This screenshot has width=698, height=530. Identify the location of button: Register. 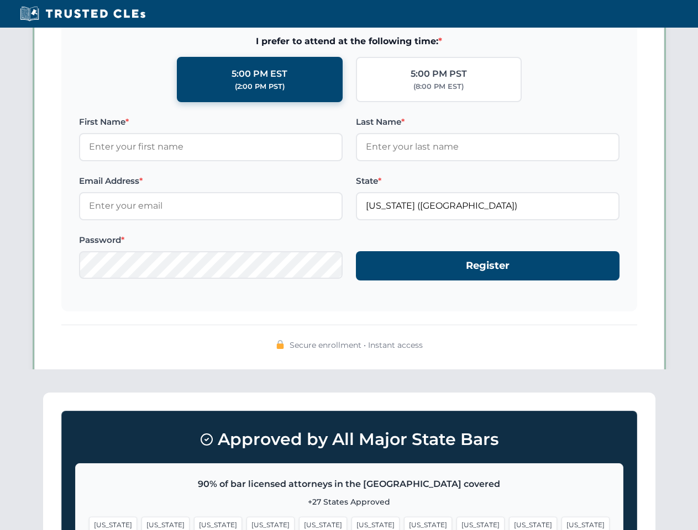
(487, 266).